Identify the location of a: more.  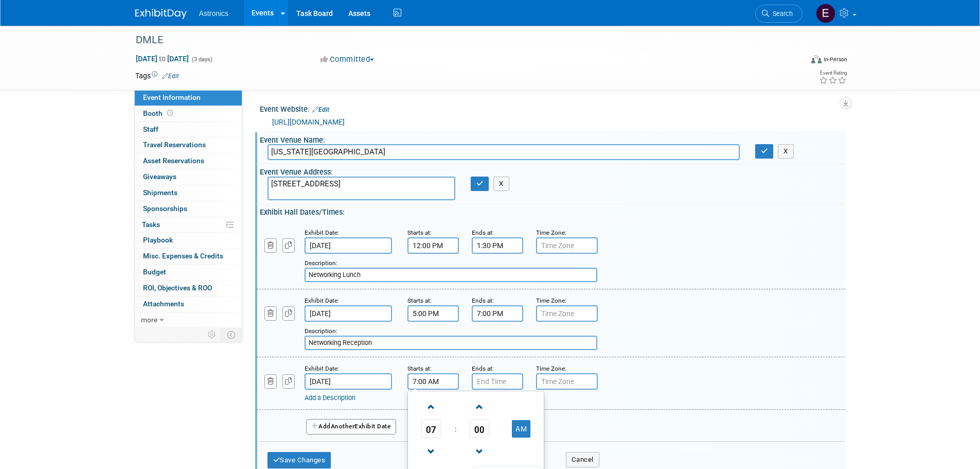
(188, 320).